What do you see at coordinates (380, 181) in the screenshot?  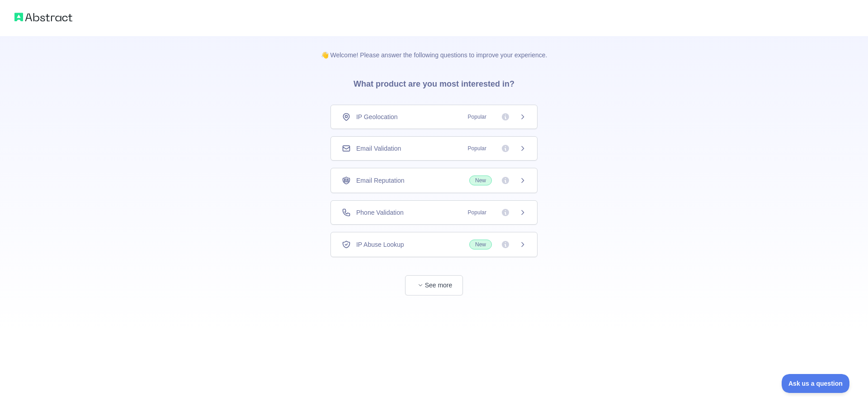 I see `span: Email Reputation` at bounding box center [380, 181].